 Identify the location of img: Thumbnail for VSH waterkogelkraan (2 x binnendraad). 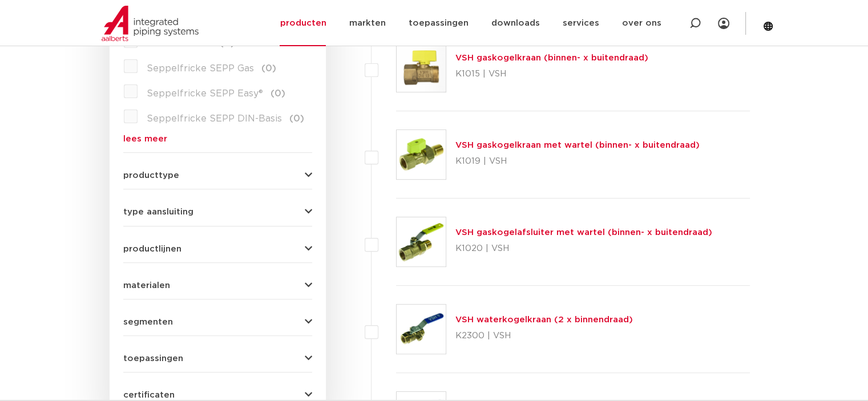
(421, 329).